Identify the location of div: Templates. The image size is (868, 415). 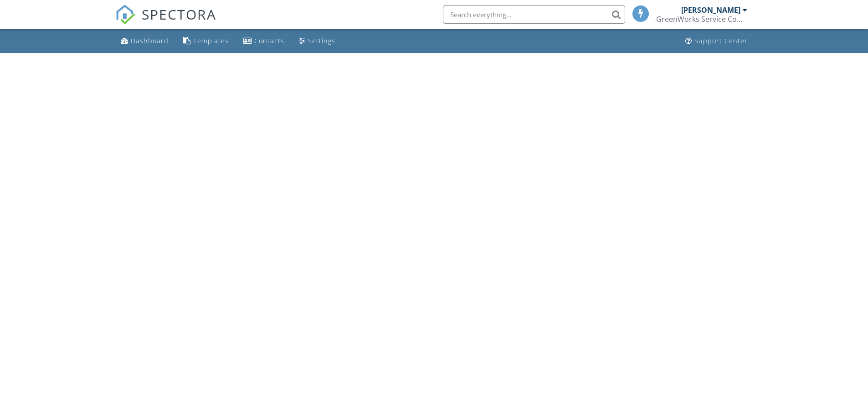
(211, 41).